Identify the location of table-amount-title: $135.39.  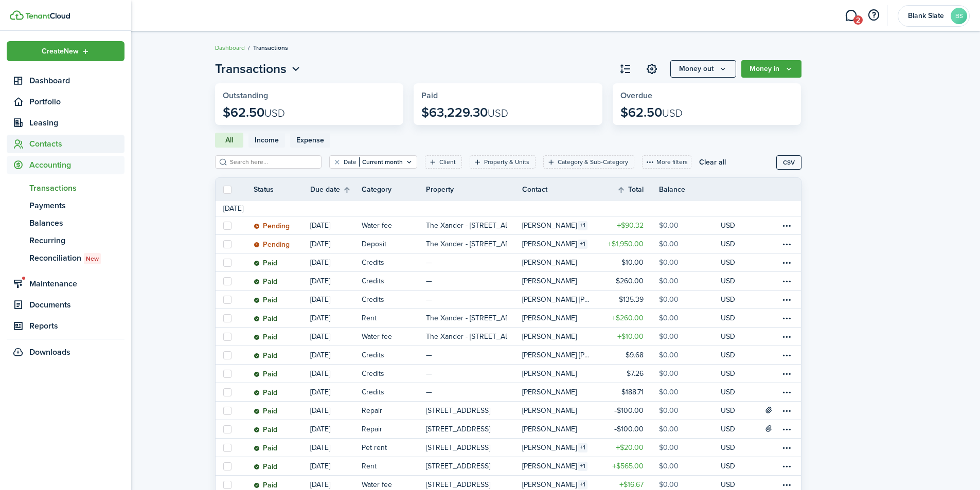
(631, 299).